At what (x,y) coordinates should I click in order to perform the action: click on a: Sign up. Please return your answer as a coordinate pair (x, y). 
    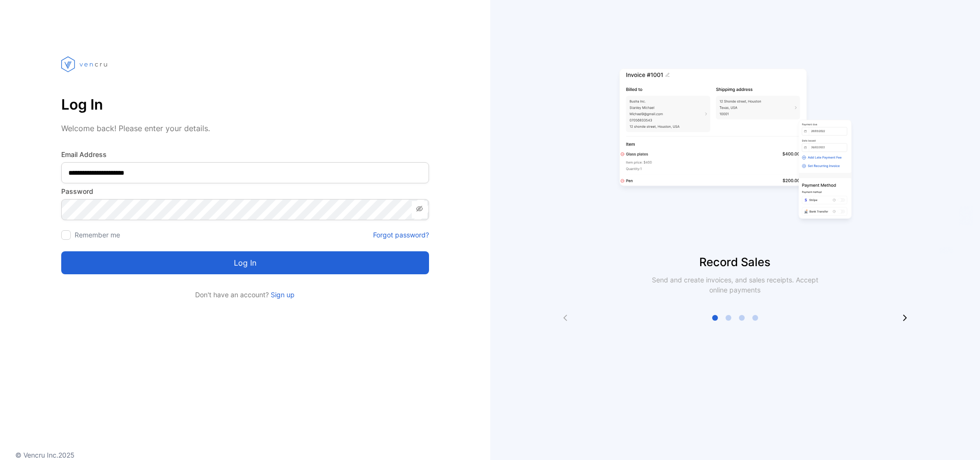
    Looking at the image, I should click on (281, 294).